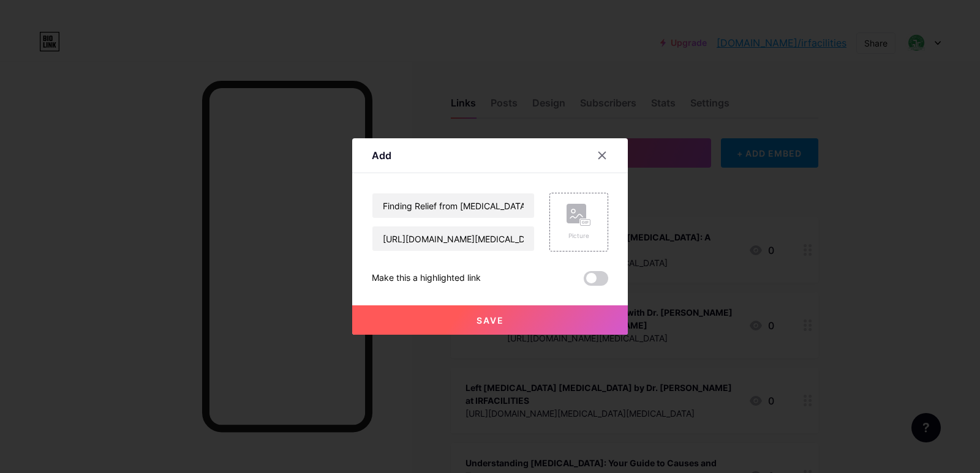  Describe the element at coordinates (490, 320) in the screenshot. I see `button: Save` at that location.